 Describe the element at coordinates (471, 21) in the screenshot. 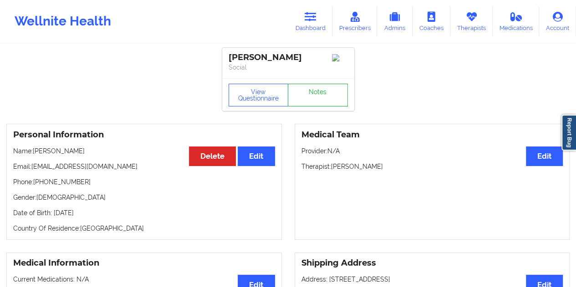

I see `a: Therapists` at that location.